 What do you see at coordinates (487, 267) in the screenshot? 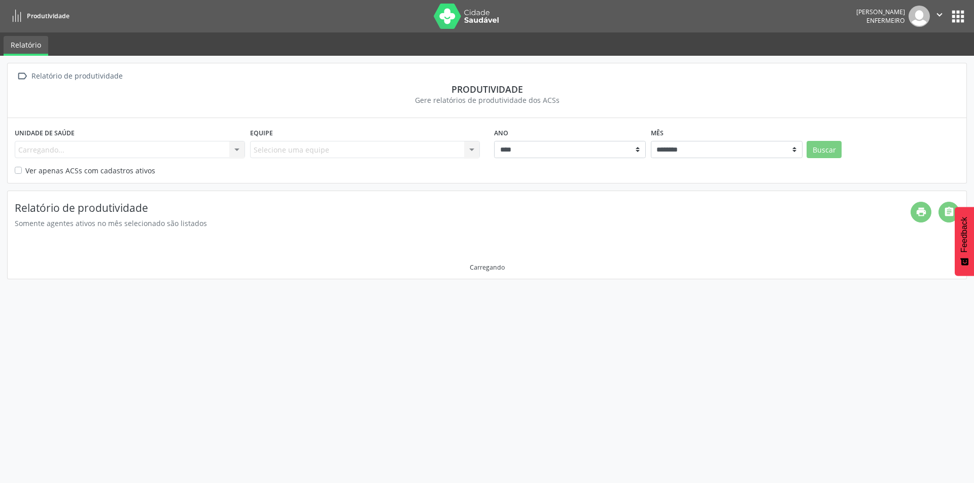
I see `div: Carregando` at bounding box center [487, 267].